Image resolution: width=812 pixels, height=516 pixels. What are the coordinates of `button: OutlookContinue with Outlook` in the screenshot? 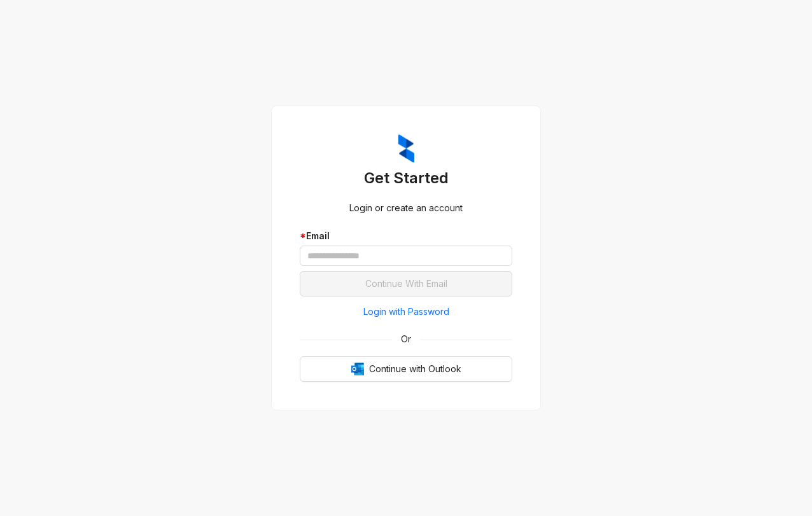 It's located at (406, 369).